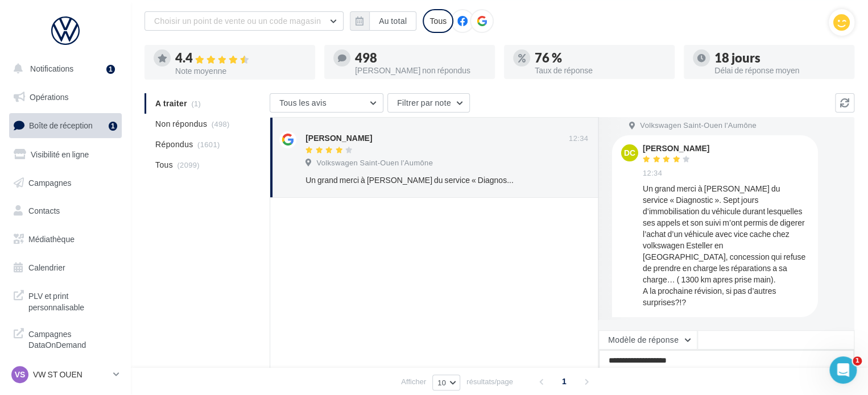 This screenshot has width=868, height=395. I want to click on button: Filtrer par note, so click(428, 103).